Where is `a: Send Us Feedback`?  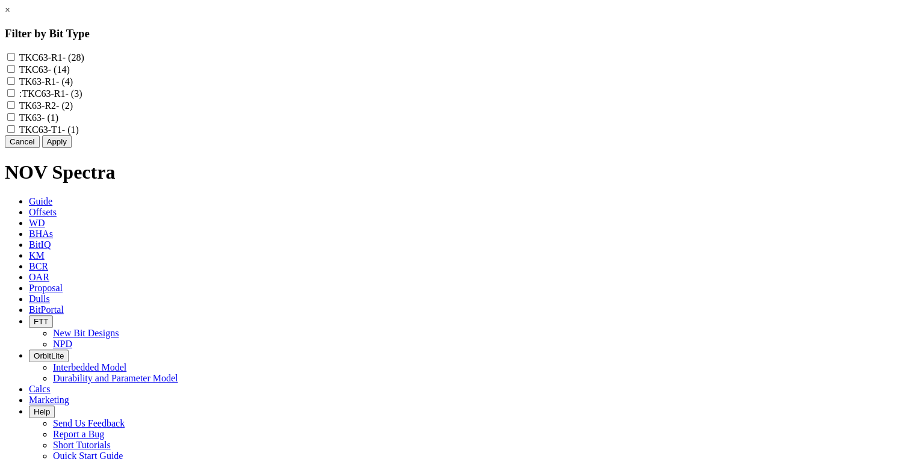
a: Send Us Feedback is located at coordinates (89, 423).